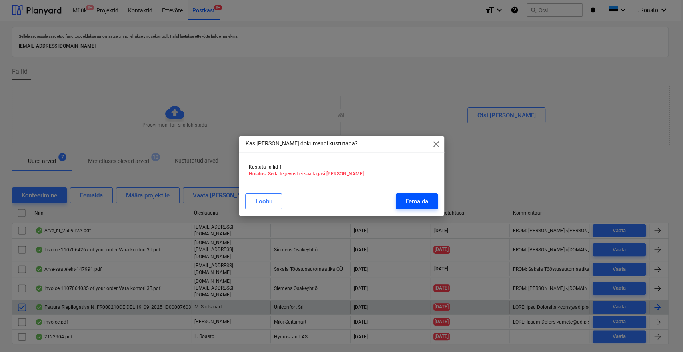 Image resolution: width=683 pixels, height=352 pixels. Describe the element at coordinates (264, 201) in the screenshot. I see `button: Loobu` at that location.